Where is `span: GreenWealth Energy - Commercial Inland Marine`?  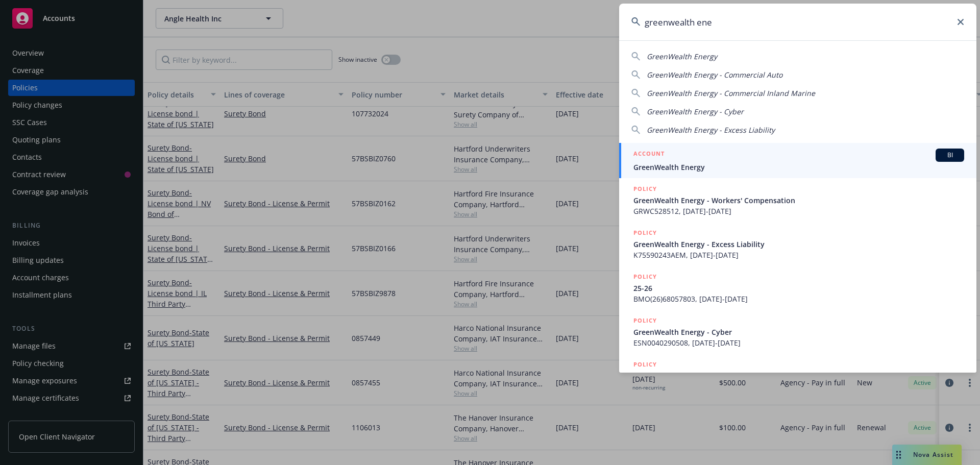
span: GreenWealth Energy - Commercial Inland Marine is located at coordinates (731, 93).